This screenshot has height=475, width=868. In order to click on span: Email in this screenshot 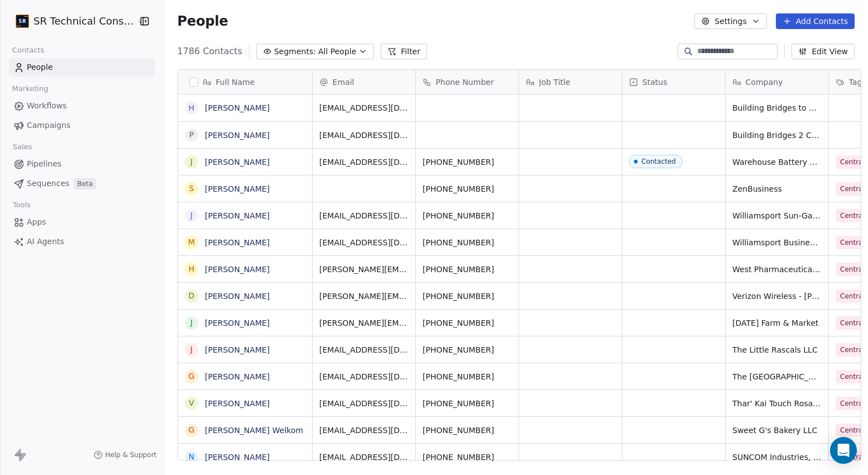, I will do `click(344, 82)`.